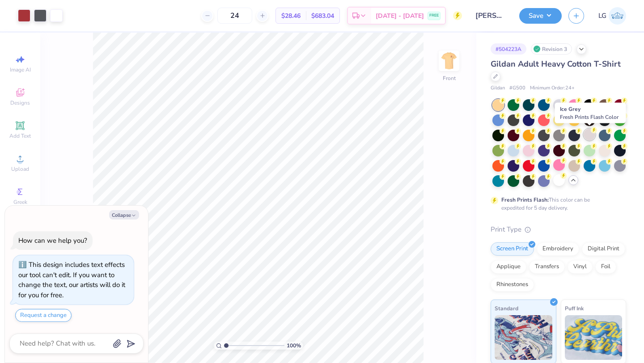 Image resolution: width=644 pixels, height=363 pixels. Describe the element at coordinates (551, 49) in the screenshot. I see `div: Revision 3` at that location.